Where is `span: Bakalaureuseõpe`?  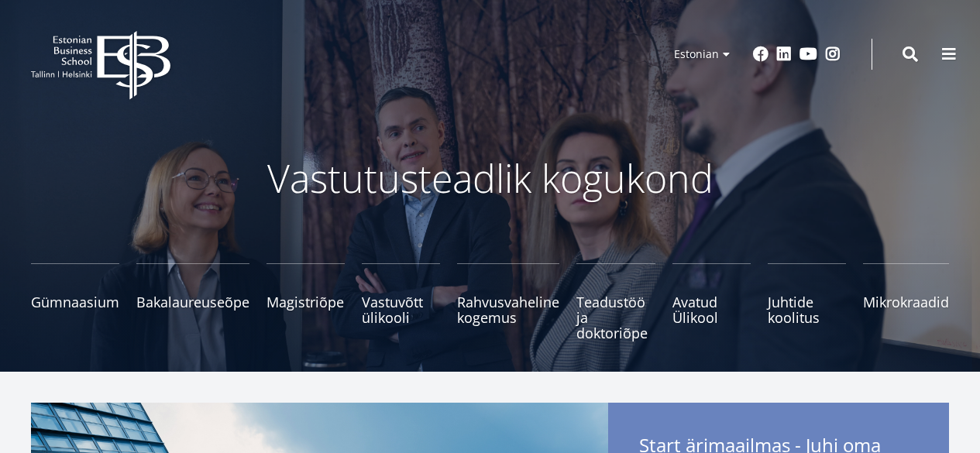 span: Bakalaureuseõpe is located at coordinates (192, 302).